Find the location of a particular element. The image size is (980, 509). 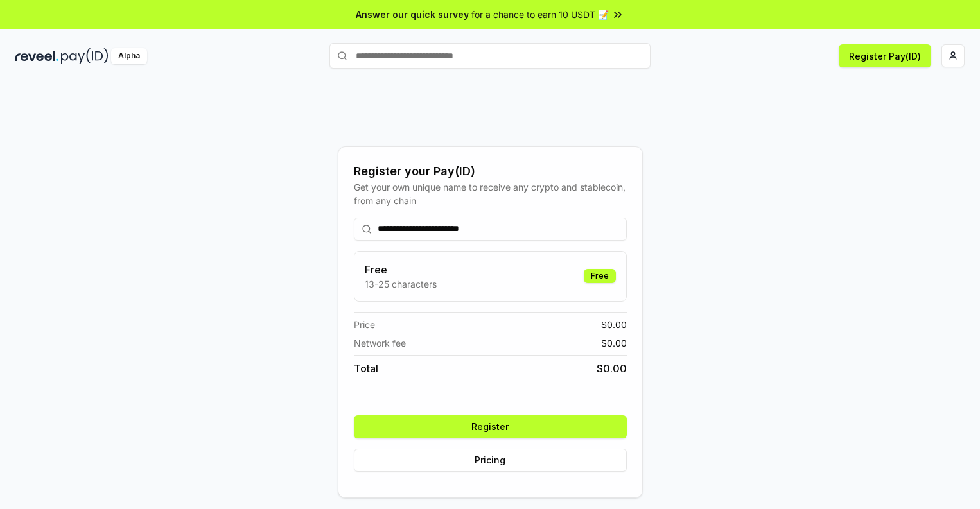

span: Price is located at coordinates (365, 325).